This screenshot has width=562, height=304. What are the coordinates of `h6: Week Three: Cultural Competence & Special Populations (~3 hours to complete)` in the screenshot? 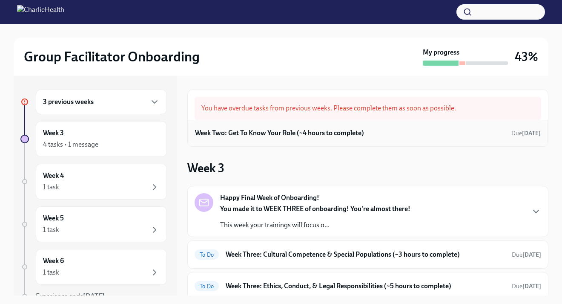 It's located at (366, 254).